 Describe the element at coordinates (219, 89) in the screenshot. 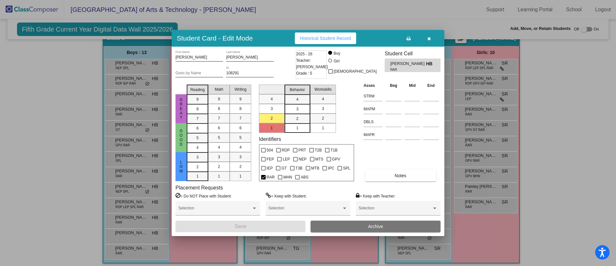

I see `span: Math` at that location.